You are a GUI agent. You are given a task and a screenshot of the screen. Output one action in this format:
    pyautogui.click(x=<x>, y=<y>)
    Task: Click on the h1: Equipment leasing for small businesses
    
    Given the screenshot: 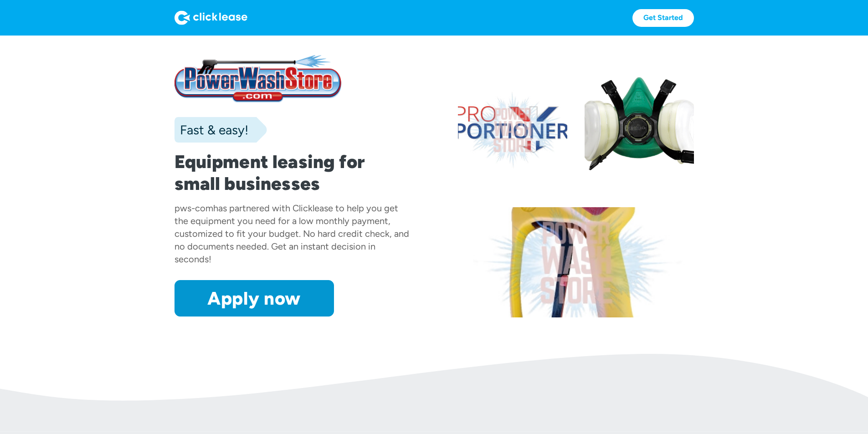 What is the action you would take?
    pyautogui.click(x=292, y=173)
    